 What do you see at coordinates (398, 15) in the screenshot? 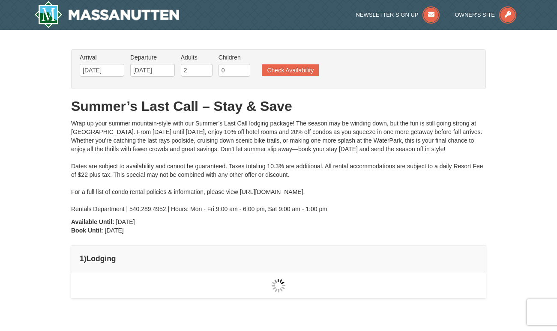
I see `a: Newsletter Sign Up` at bounding box center [398, 15].